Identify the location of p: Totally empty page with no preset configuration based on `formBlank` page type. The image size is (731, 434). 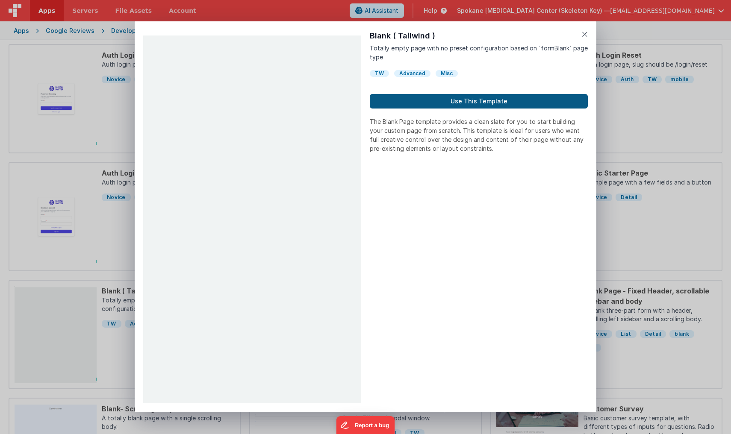
(478, 53).